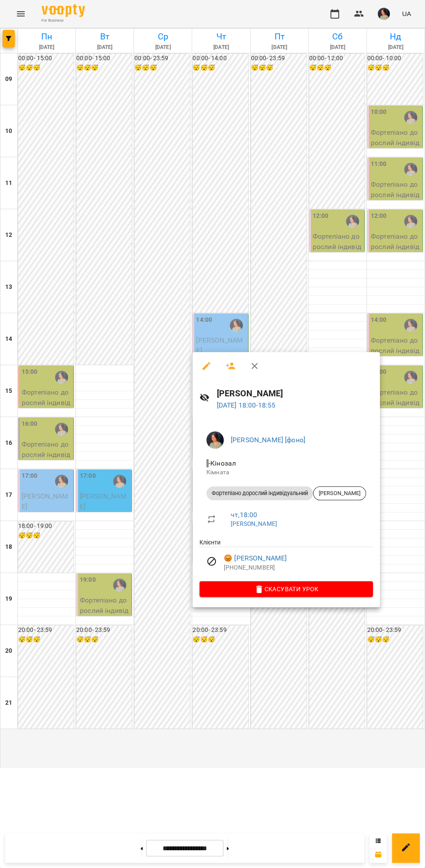 This screenshot has width=425, height=868. What do you see at coordinates (259, 493) in the screenshot?
I see `span: Фортепіано дорослий індивідуальний` at bounding box center [259, 493].